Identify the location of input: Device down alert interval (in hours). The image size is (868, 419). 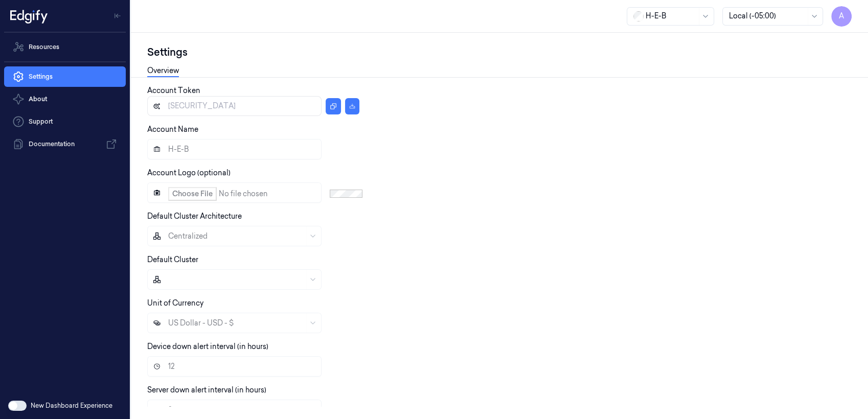
(234, 366).